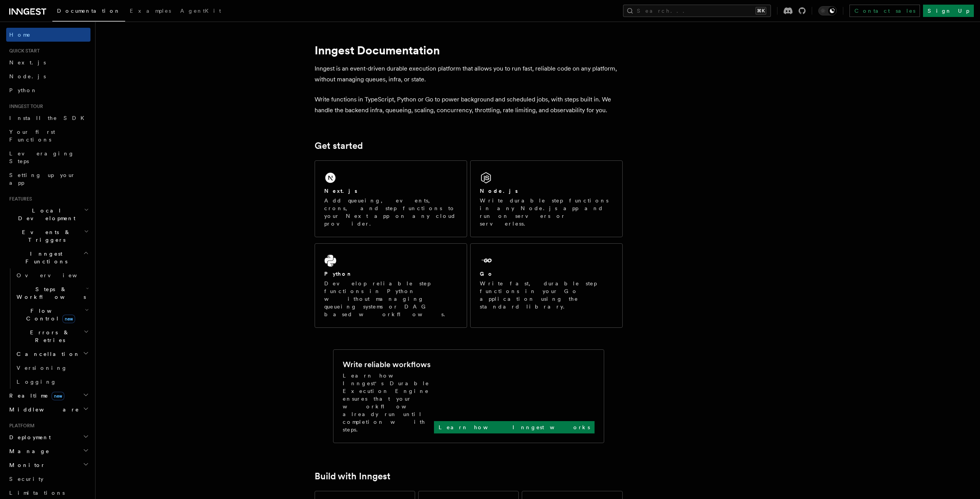 The image size is (980, 499). Describe the element at coordinates (88, 12) in the screenshot. I see `a: Documentation` at that location.